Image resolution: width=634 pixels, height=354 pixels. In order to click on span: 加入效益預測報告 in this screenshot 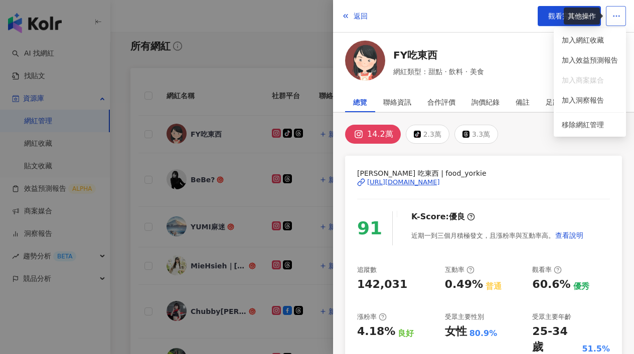, I will do `click(589, 60)`.